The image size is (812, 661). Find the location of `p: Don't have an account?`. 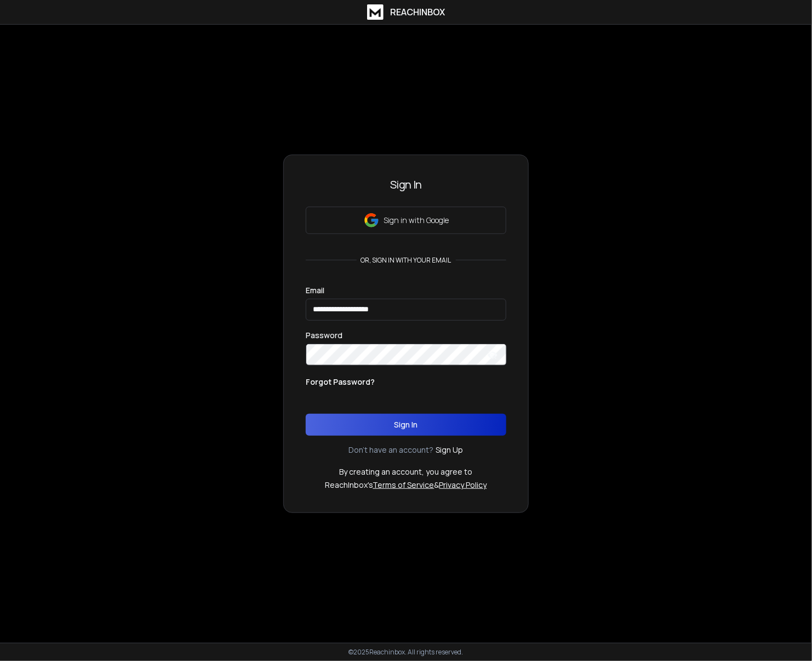

p: Don't have an account? is located at coordinates (391, 450).